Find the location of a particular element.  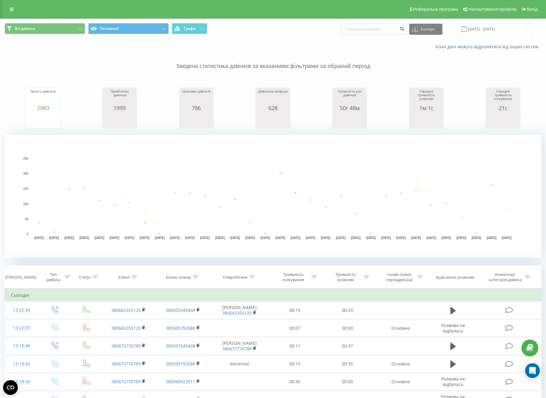

div: 50г 48м is located at coordinates (350, 108).